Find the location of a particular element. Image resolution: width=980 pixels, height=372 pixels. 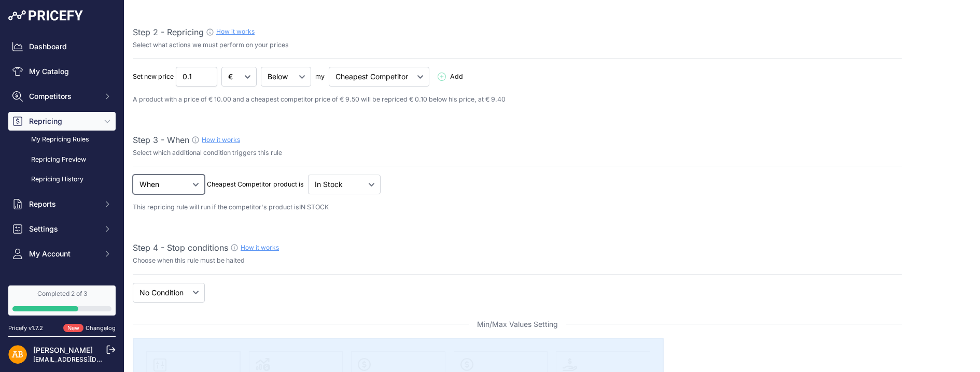

a: My Catalog is located at coordinates (62, 71).